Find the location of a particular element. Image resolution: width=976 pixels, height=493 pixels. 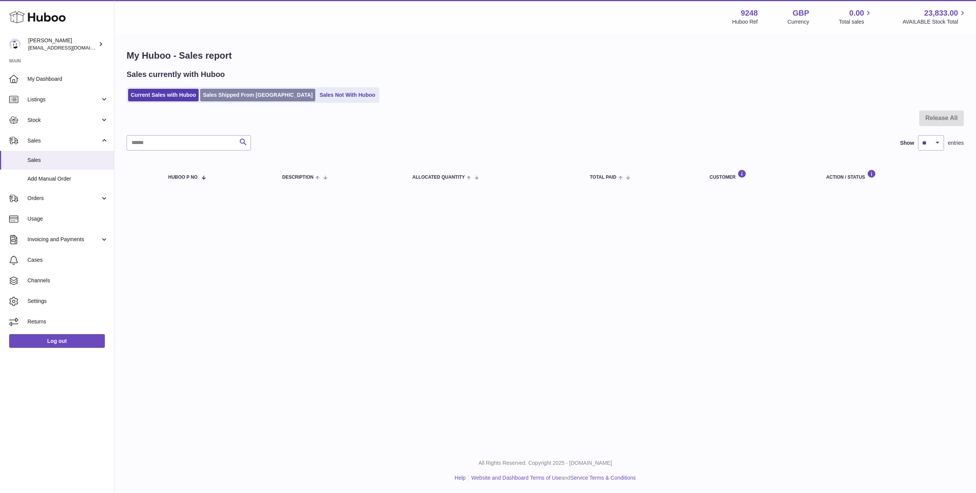

div: Action / Status is located at coordinates (891, 175).